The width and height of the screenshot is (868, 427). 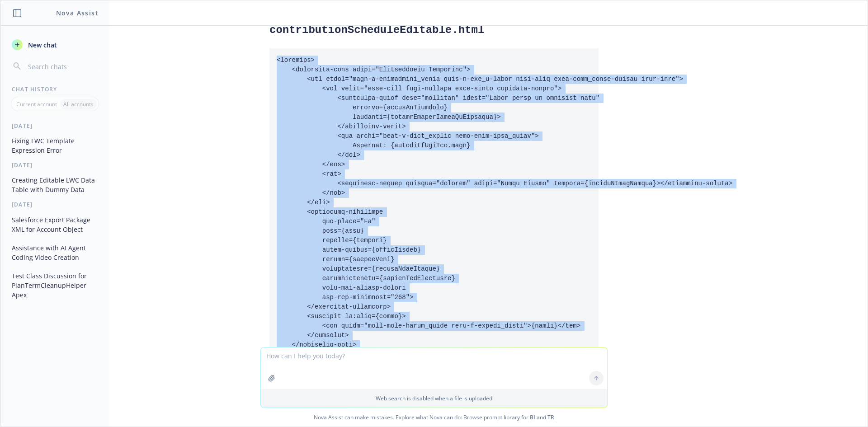 What do you see at coordinates (78, 104) in the screenshot?
I see `p: All accounts` at bounding box center [78, 104].